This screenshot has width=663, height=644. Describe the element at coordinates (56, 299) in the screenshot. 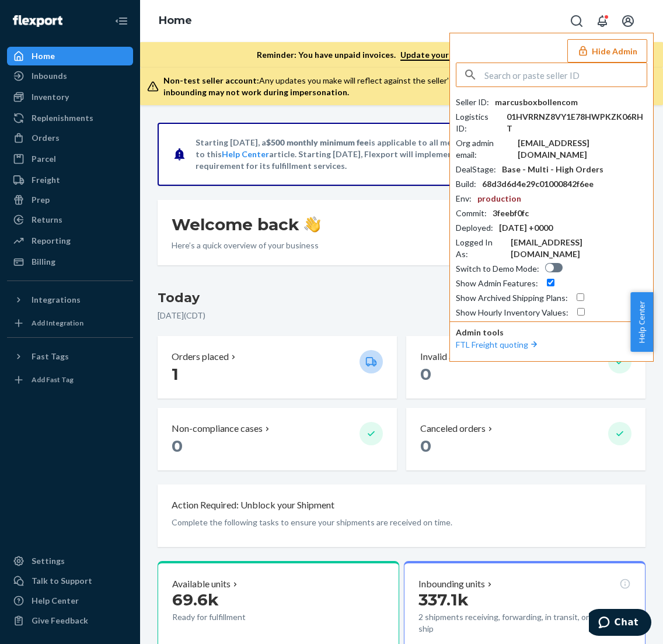

I see `div: Integrations` at that location.